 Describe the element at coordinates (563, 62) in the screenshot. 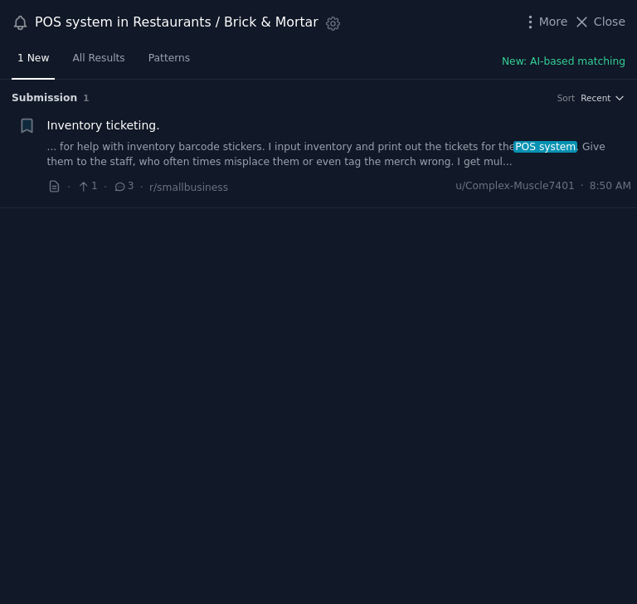

I see `button: New: AI-based matching` at that location.